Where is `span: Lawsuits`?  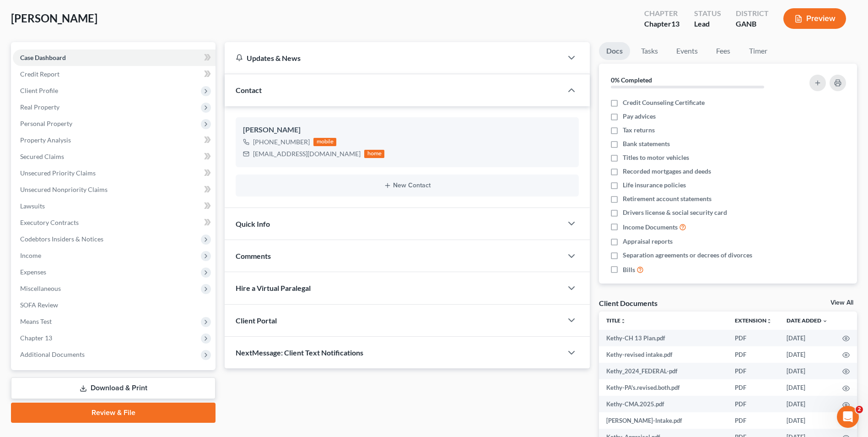
span: Lawsuits is located at coordinates (32, 206).